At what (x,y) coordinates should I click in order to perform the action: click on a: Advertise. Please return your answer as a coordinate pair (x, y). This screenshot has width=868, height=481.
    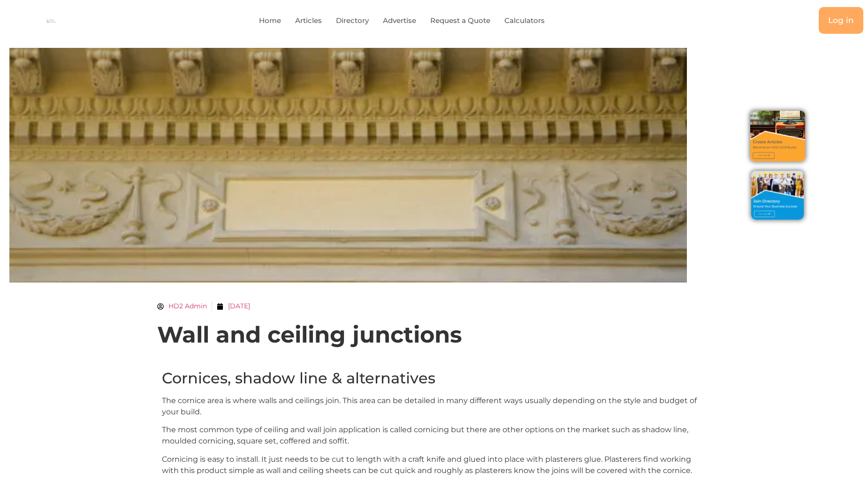
    Looking at the image, I should click on (399, 21).